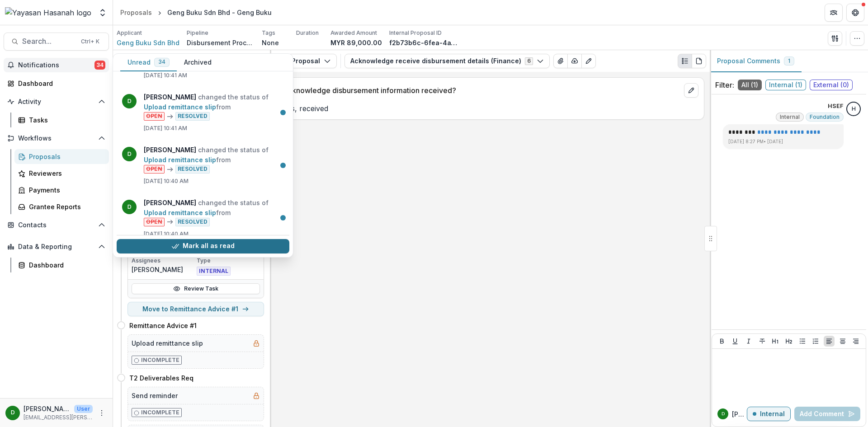 Image resolution: width=868 pixels, height=427 pixels. Describe the element at coordinates (148, 43) in the screenshot. I see `a: Geng Buku Sdn Bhd` at that location.